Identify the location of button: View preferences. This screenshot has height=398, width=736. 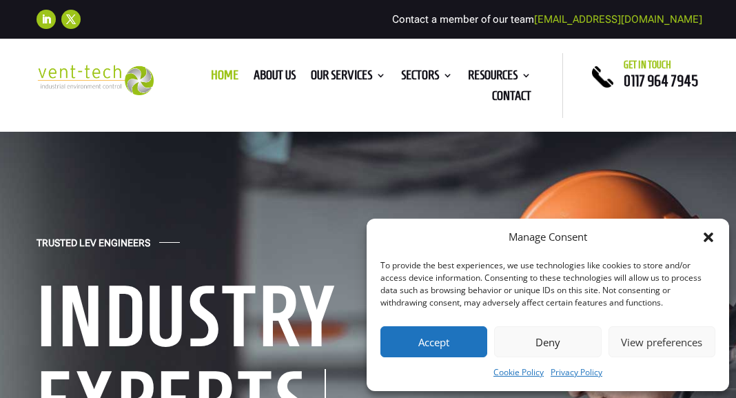
(661, 341).